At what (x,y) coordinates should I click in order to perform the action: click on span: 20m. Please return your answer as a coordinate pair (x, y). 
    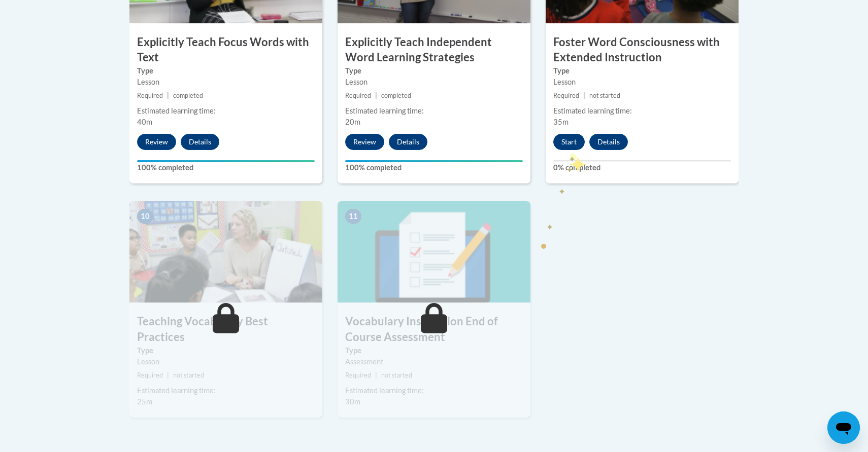
    Looking at the image, I should click on (353, 121).